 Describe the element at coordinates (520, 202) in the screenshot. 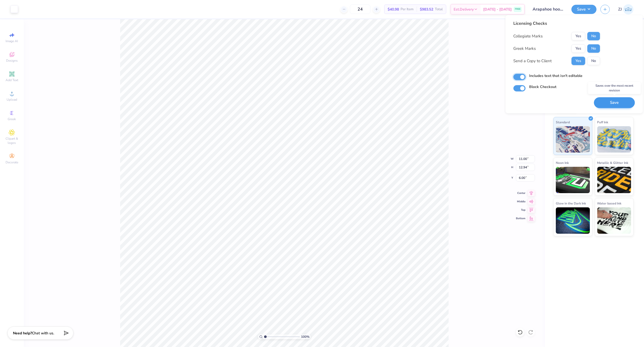

I see `span: Middle` at that location.